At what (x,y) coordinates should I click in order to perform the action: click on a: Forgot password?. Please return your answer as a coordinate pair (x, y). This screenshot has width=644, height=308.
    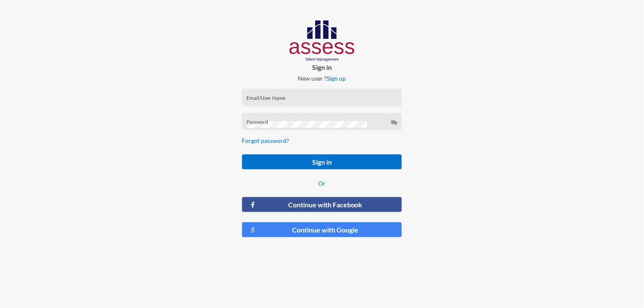
    Looking at the image, I should click on (265, 141).